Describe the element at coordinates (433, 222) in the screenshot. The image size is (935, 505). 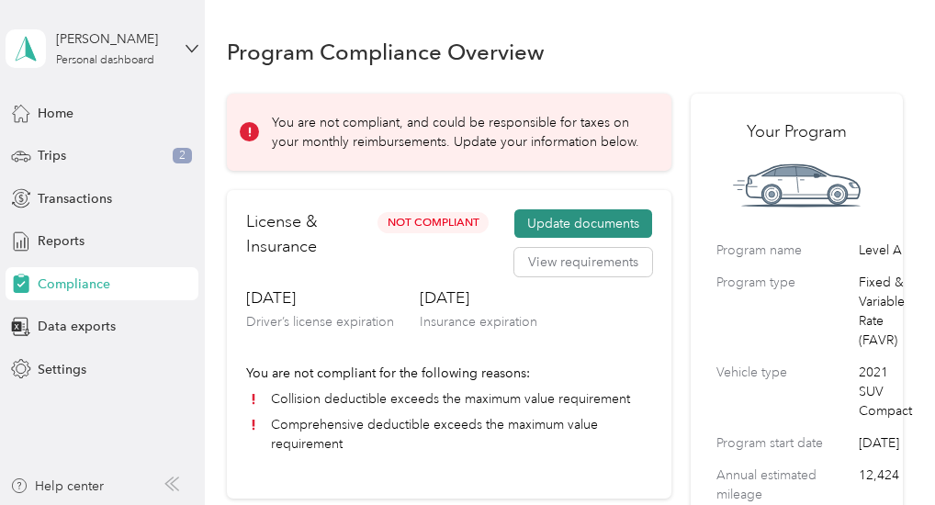
I see `span: Not Compliant` at that location.